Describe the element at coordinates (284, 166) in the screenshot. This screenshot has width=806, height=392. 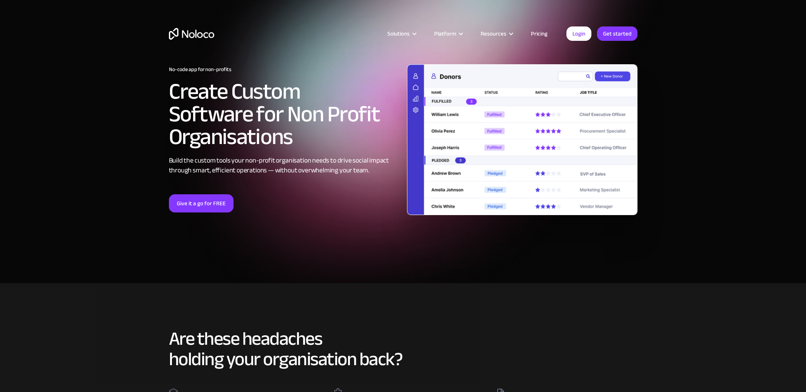
I see `div: Build the custom tools your non-profit organisation needs to drive social impact through smart, e...` at that location.